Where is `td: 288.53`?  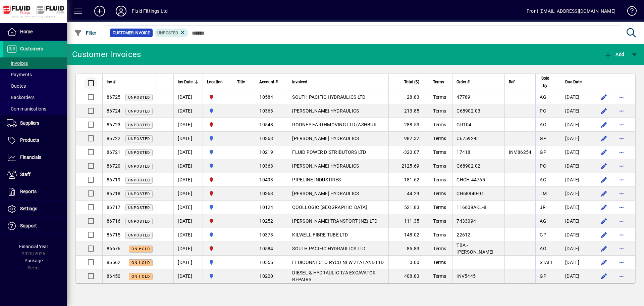 td: 288.53 is located at coordinates (409, 125).